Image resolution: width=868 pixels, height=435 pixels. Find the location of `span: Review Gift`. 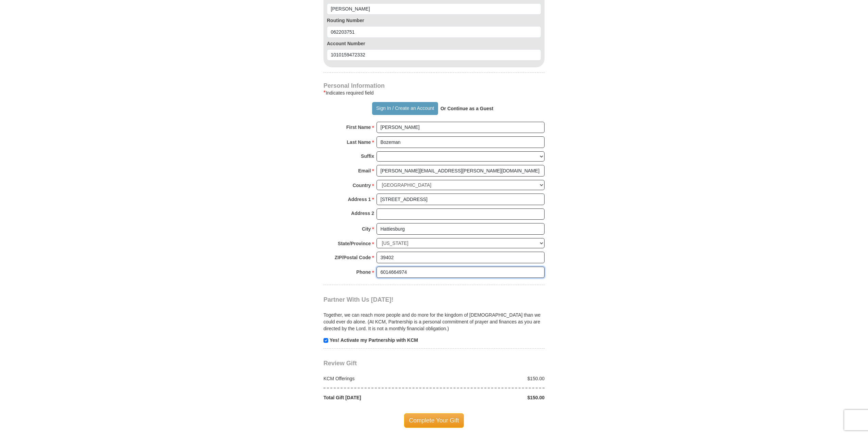

span: Review Gift is located at coordinates (340, 363).